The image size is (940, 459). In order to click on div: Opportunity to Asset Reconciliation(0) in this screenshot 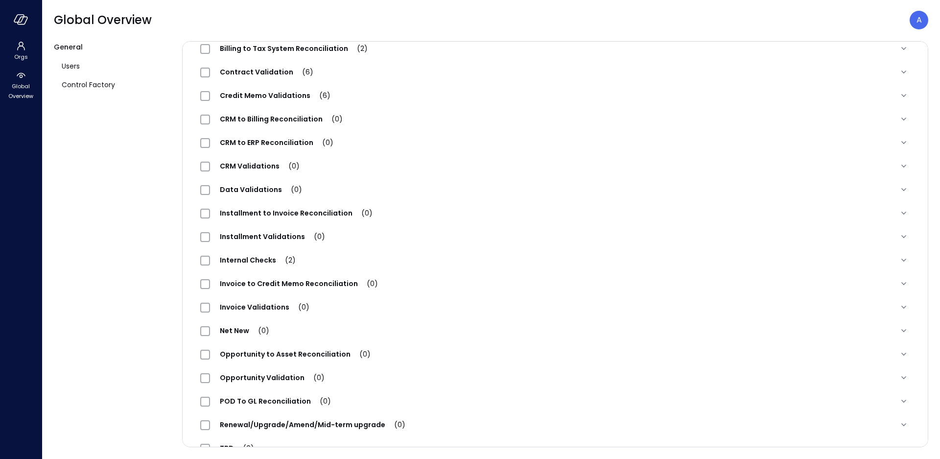, I will do `click(555, 354)`.